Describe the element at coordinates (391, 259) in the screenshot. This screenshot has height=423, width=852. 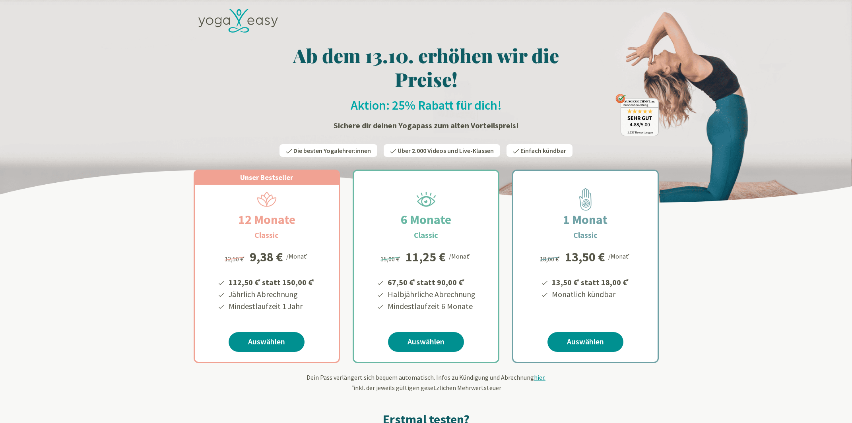
I see `span: 15,00 €` at that location.